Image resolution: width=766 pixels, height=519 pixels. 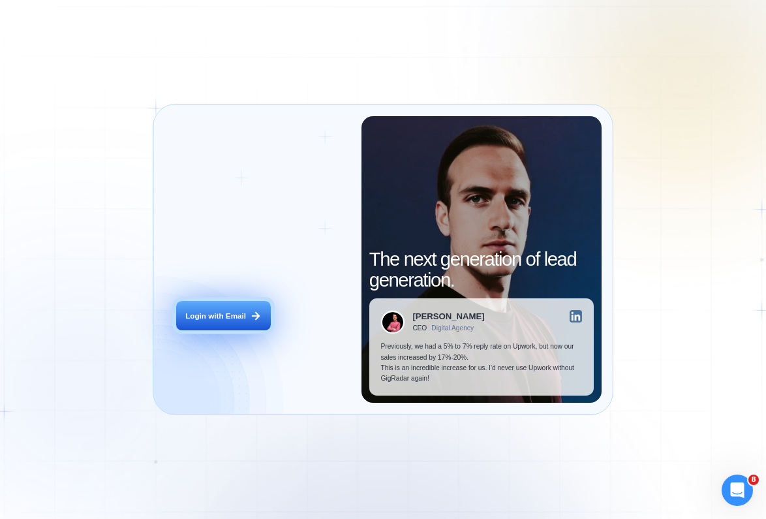 What do you see at coordinates (452, 328) in the screenshot?
I see `div: Digital Agency` at bounding box center [452, 328].